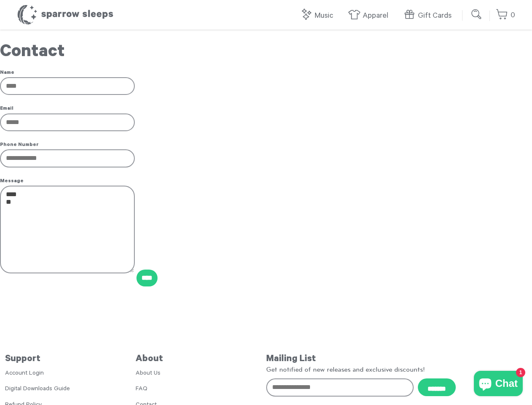 The width and height of the screenshot is (532, 405). I want to click on input: Submit, so click(477, 15).